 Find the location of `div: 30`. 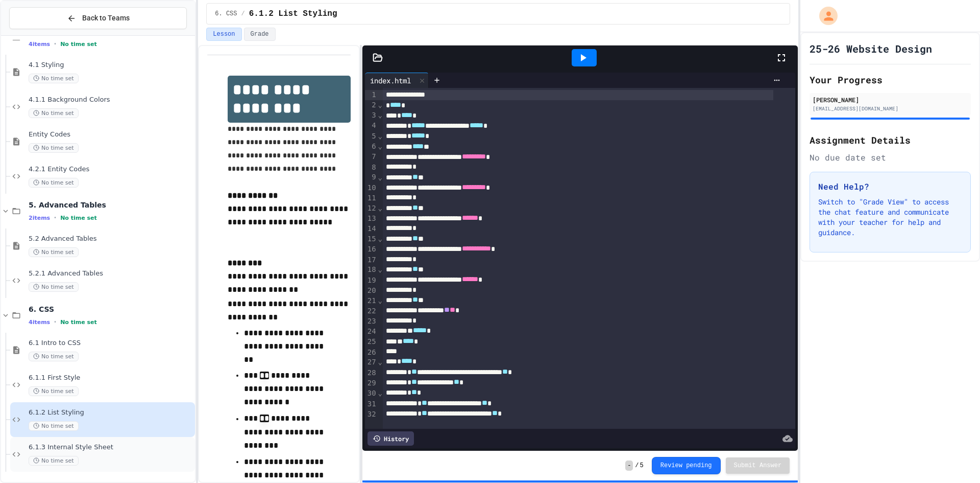

div: 30 is located at coordinates (371, 393).